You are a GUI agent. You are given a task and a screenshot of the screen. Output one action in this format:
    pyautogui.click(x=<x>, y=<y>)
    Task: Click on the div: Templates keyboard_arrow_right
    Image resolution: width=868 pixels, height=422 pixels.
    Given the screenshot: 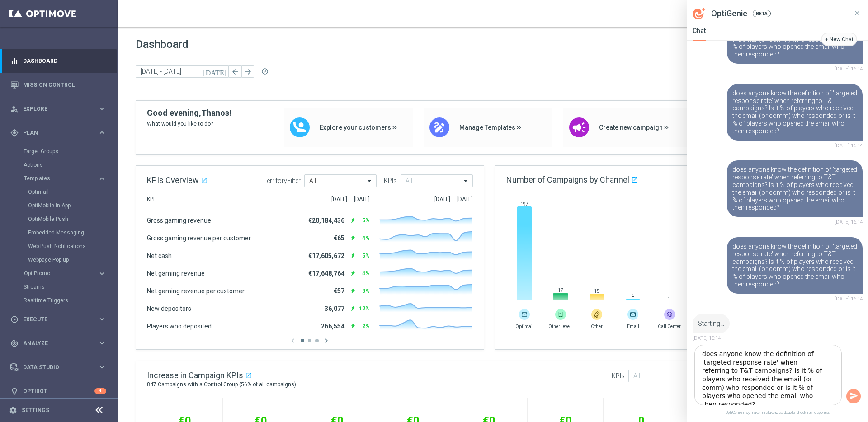 What is the action you would take?
    pyautogui.click(x=65, y=179)
    